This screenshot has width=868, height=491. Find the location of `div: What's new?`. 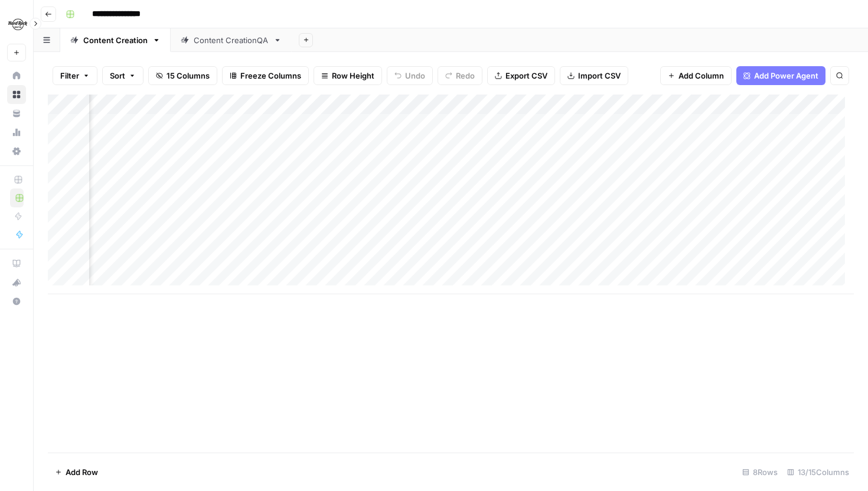

div: What's new? is located at coordinates (16, 283).